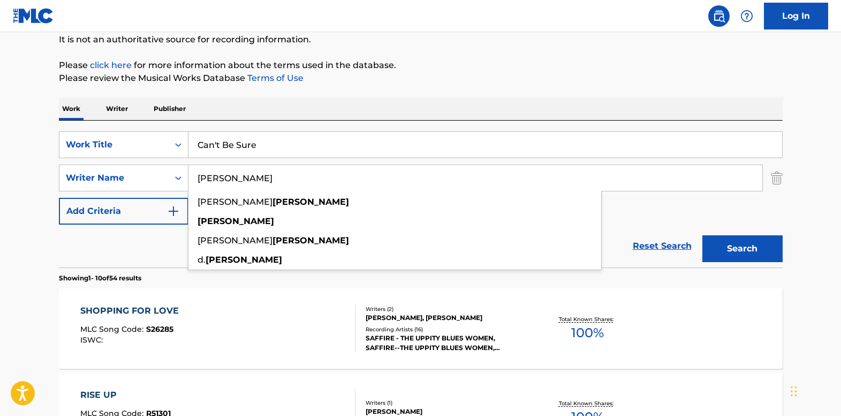  Describe the element at coordinates (719, 16) in the screenshot. I see `img: search` at that location.